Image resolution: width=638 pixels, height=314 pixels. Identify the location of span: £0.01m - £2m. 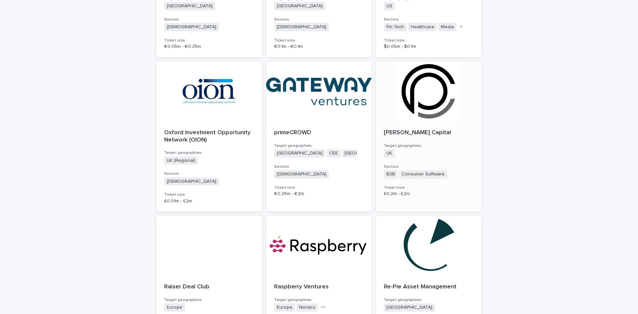
(178, 201).